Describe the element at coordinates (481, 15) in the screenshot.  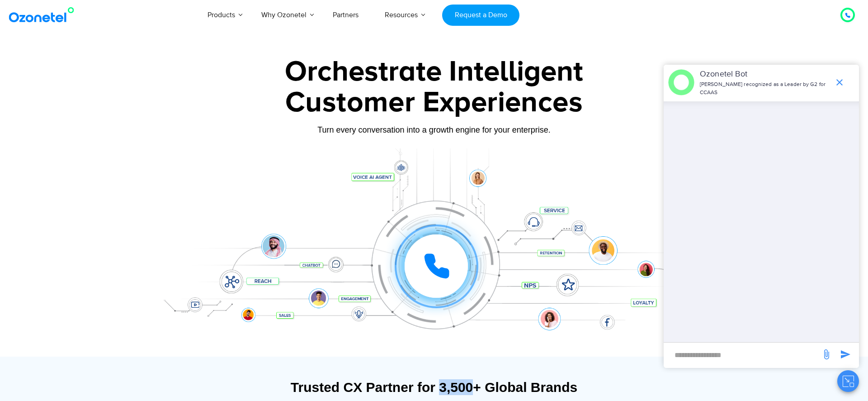
I see `a: Request a Demo` at that location.